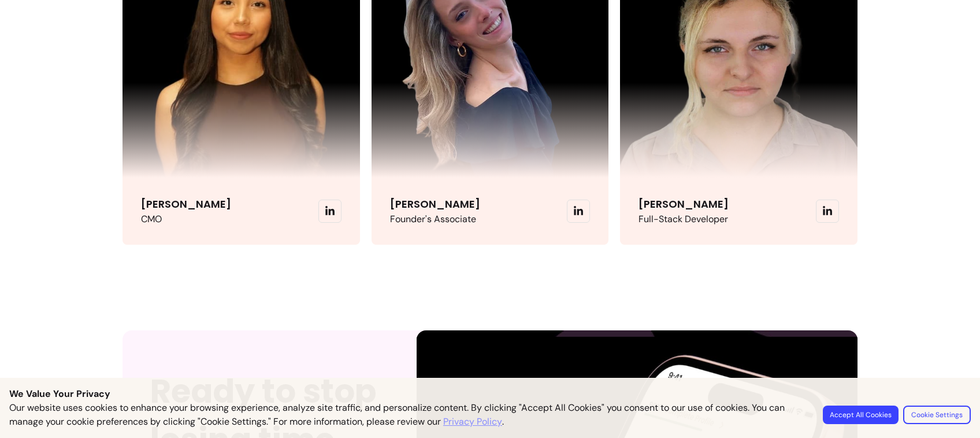 This screenshot has height=438, width=980. I want to click on button: Cookie Settings, so click(937, 415).